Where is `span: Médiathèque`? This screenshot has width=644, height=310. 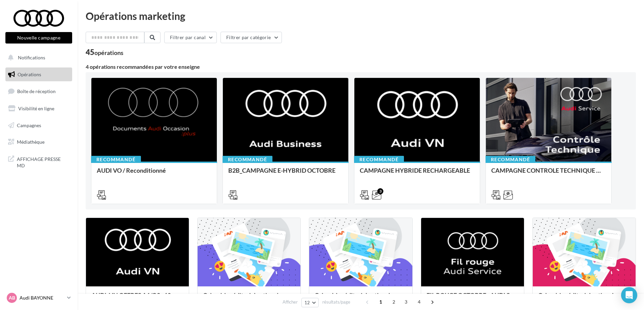
span: Médiathèque is located at coordinates (31, 142).